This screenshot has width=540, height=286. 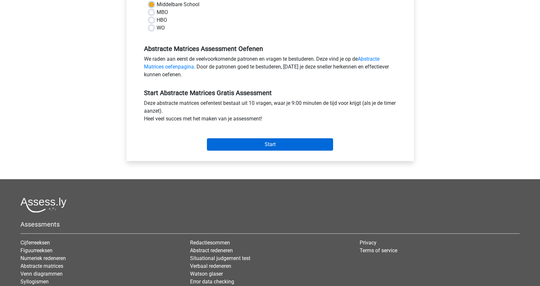 What do you see at coordinates (270, 224) in the screenshot?
I see `h5: Assessments` at bounding box center [270, 224].